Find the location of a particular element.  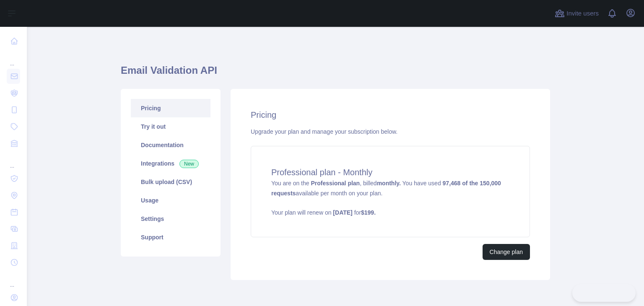

span: You are on the , billed You have used available per month on your plan. is located at coordinates (390, 198).